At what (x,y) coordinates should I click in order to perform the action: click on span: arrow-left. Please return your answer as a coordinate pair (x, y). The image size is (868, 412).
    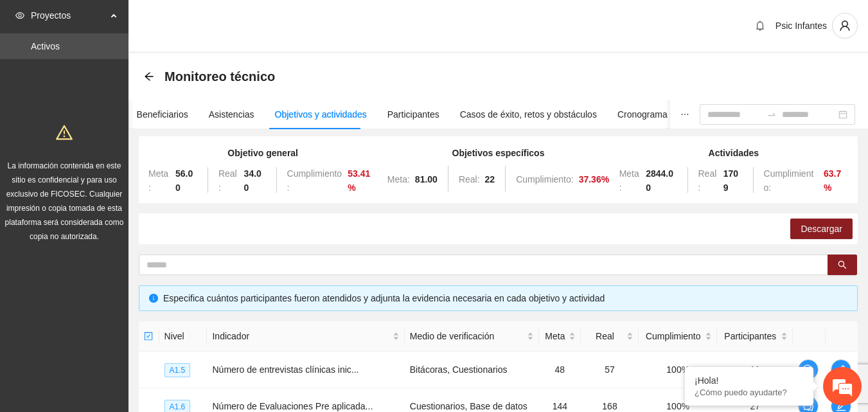
    Looking at the image, I should click on (149, 77).